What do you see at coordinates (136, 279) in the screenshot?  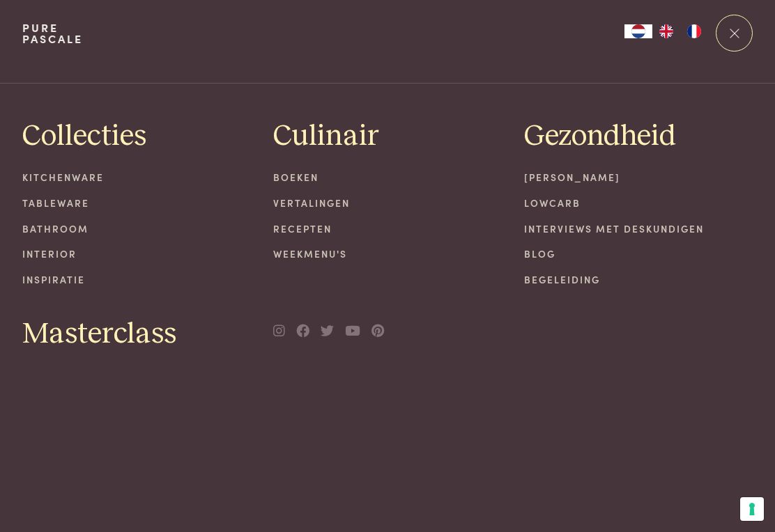 I see `a: Inspiratie` at bounding box center [136, 279].